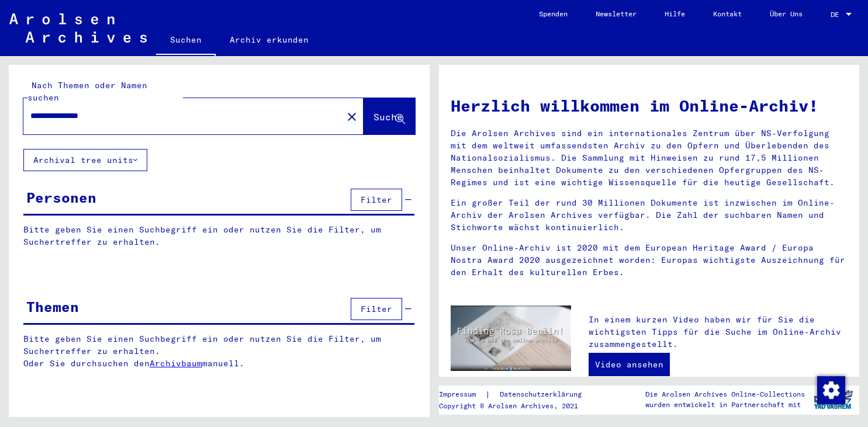 Image resolution: width=868 pixels, height=427 pixels. What do you see at coordinates (352, 116) in the screenshot?
I see `mat-icon: close` at bounding box center [352, 116].